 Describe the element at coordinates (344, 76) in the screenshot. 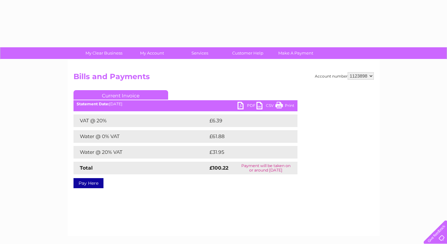

I see `div: Account number` at that location.